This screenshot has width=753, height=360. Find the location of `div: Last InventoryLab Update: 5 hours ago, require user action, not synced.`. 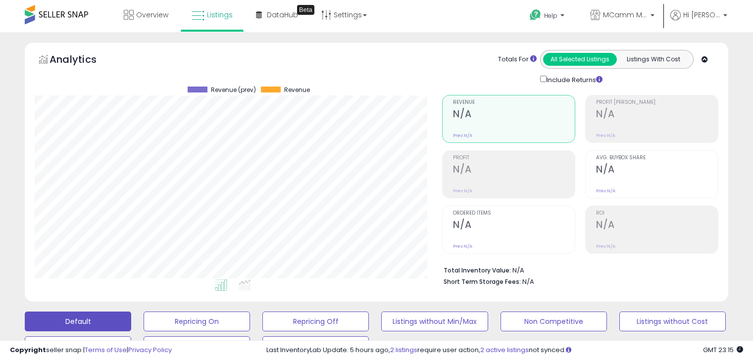

div: Last InventoryLab Update: 5 hours ago, require user action, not synced. is located at coordinates (505, 351).